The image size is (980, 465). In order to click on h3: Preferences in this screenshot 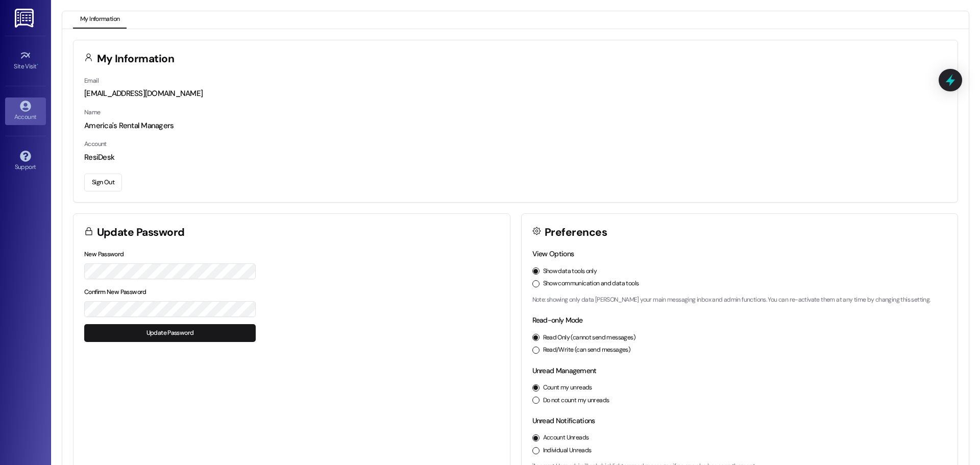, I will do `click(576, 232)`.